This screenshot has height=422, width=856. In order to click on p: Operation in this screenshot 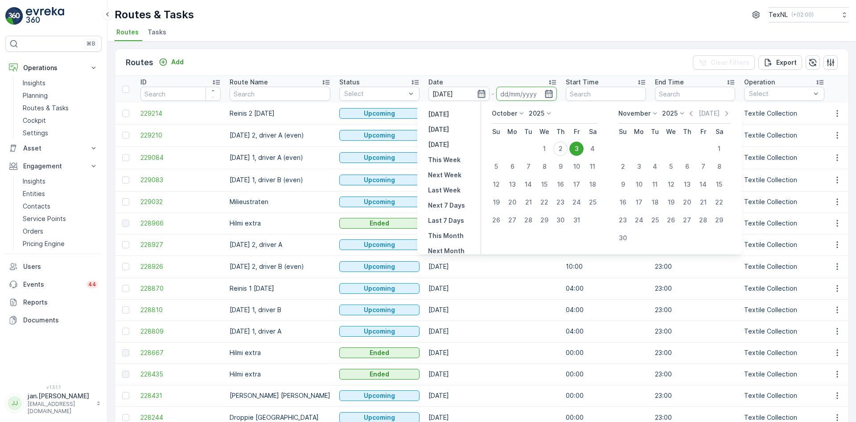, I will do `click(760, 82)`.